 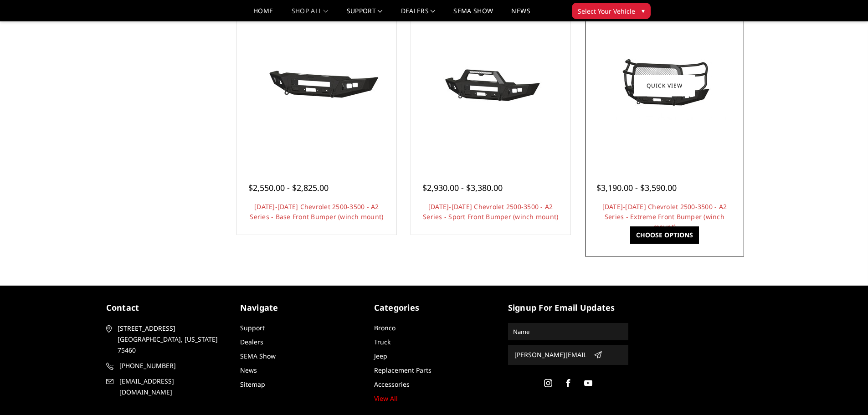 I want to click on a: Jeep, so click(x=381, y=355).